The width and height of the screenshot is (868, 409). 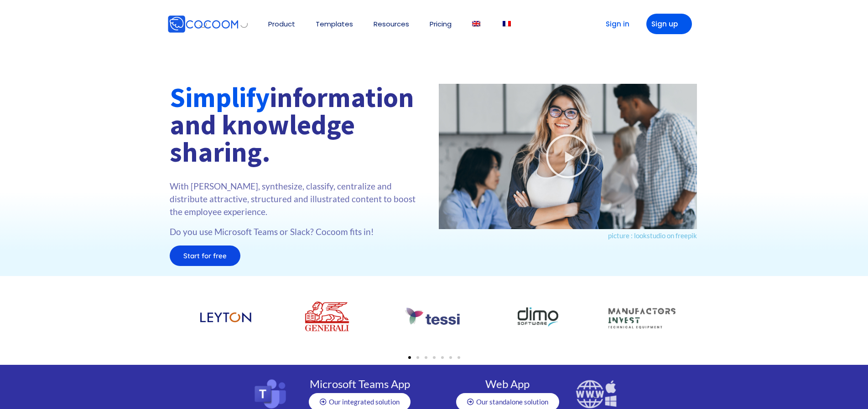 I want to click on a: Start for free, so click(x=205, y=256).